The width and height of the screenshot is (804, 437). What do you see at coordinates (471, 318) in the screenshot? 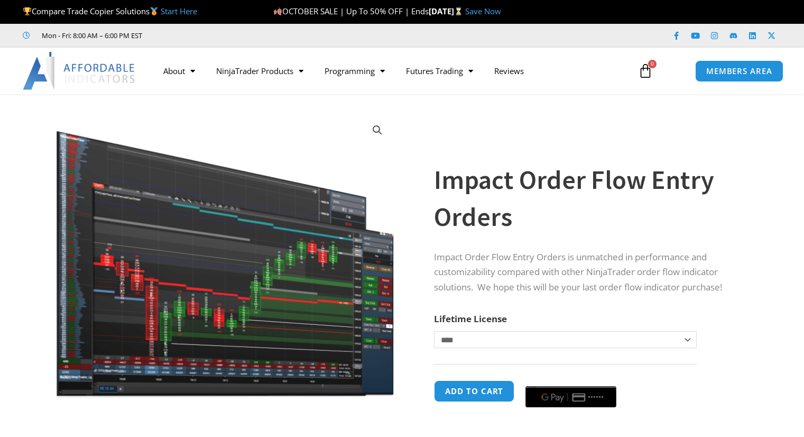
I see `label: Lifetime License` at bounding box center [471, 318].